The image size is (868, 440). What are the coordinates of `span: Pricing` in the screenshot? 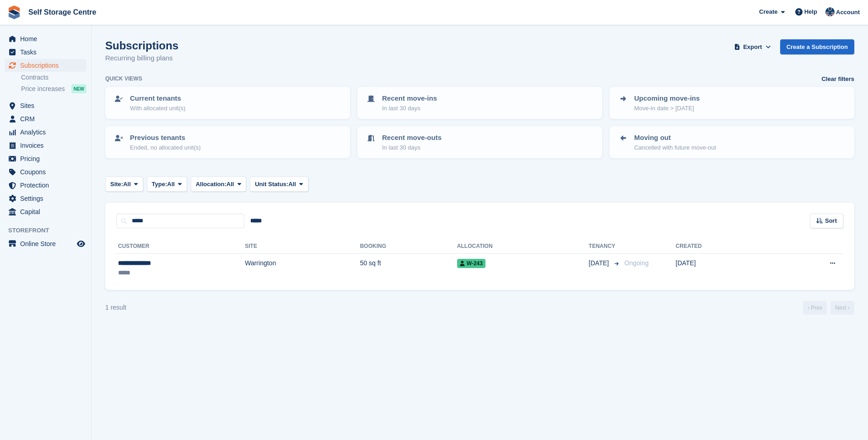 It's located at (47, 158).